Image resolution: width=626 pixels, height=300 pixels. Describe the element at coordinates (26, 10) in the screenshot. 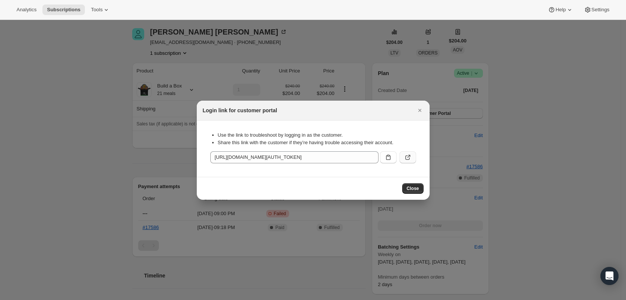

I see `span: Analytics` at that location.